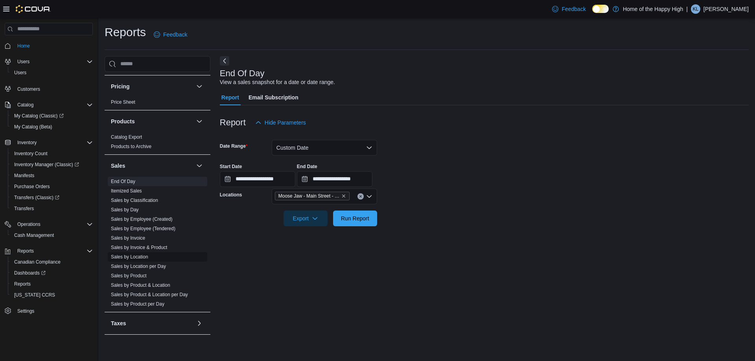  Describe the element at coordinates (230, 97) in the screenshot. I see `span: Report` at that location.